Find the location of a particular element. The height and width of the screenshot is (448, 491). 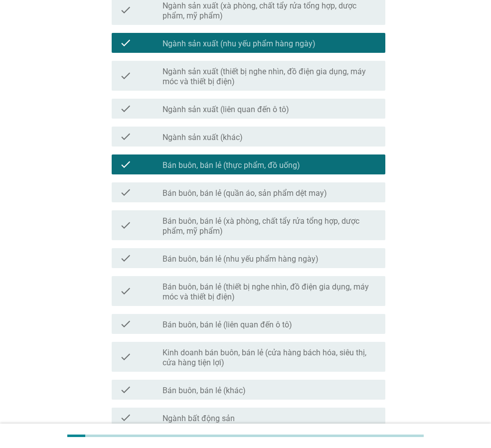

label: Ngành bất động sản is located at coordinates (198, 418).